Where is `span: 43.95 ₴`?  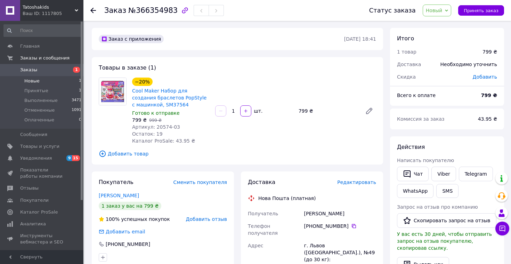
span: 43.95 ₴ is located at coordinates (488, 119).